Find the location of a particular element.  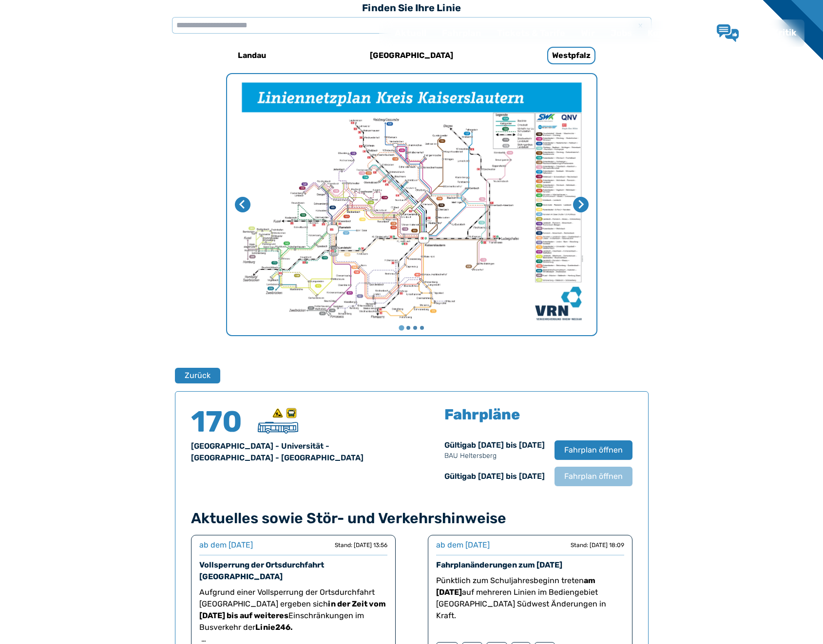

p: BAU Heltersberg is located at coordinates (494, 456).